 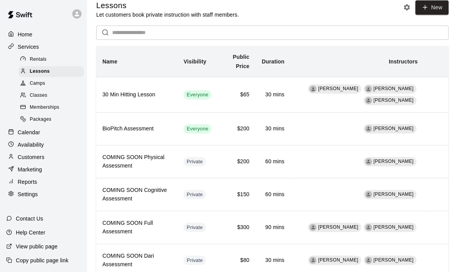 What do you see at coordinates (25, 34) in the screenshot?
I see `p: Home` at bounding box center [25, 34].